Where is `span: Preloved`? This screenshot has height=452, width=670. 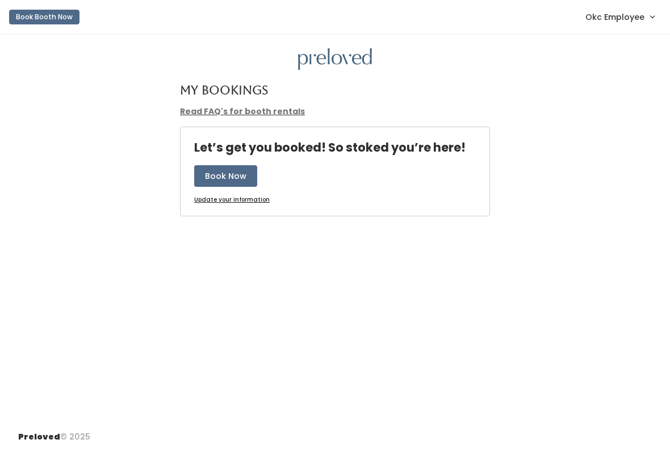
span: Preloved is located at coordinates (39, 436).